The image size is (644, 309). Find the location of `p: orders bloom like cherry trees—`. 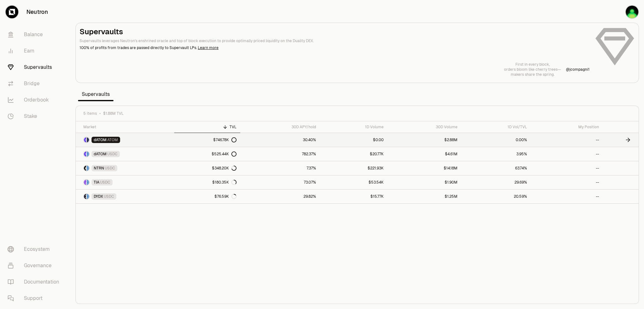

p: orders bloom like cherry trees— is located at coordinates (532, 69).